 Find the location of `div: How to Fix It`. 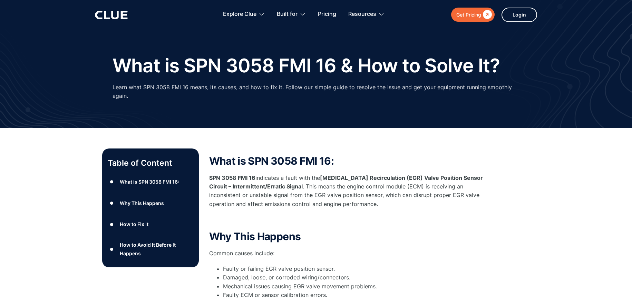

div: How to Fix It is located at coordinates (134, 224).